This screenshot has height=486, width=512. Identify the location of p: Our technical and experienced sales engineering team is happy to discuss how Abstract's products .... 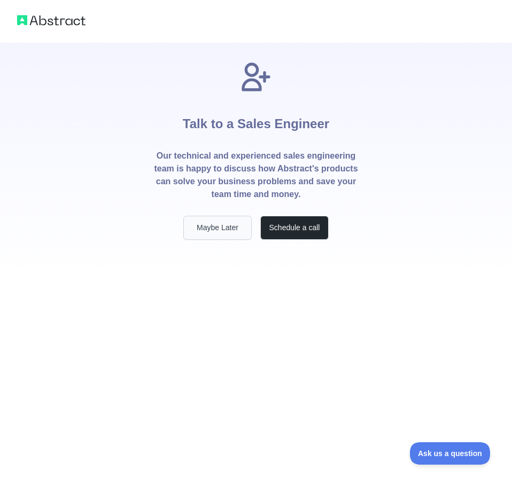
(256, 175).